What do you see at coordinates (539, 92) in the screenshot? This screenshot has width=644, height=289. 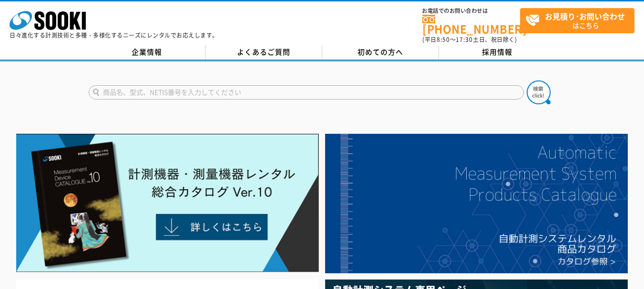 I see `img: btn_search.png` at bounding box center [539, 92].